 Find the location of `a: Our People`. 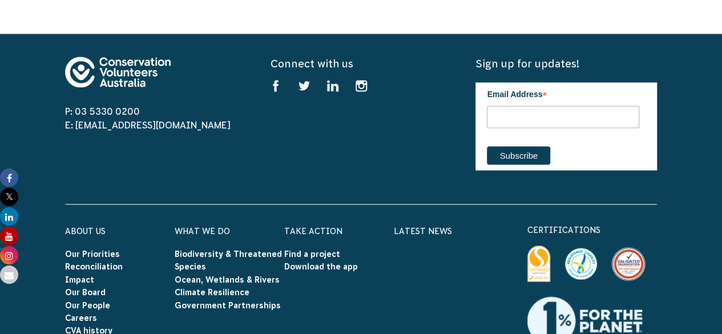

a: Our People is located at coordinates (87, 305).